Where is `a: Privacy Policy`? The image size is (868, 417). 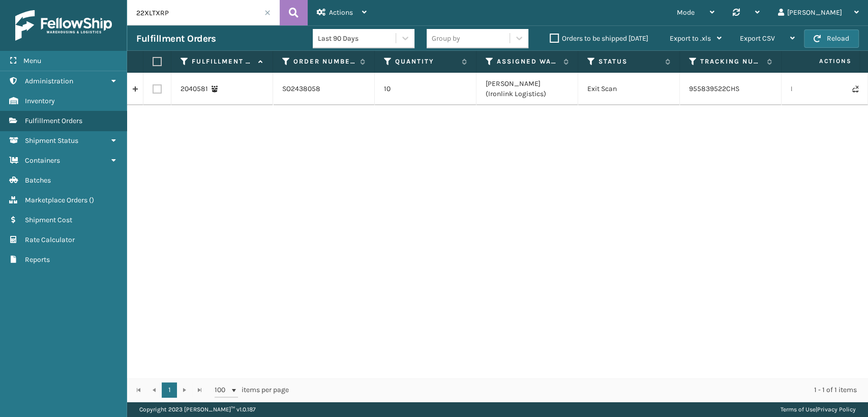
a: Privacy Policy is located at coordinates (836, 410).